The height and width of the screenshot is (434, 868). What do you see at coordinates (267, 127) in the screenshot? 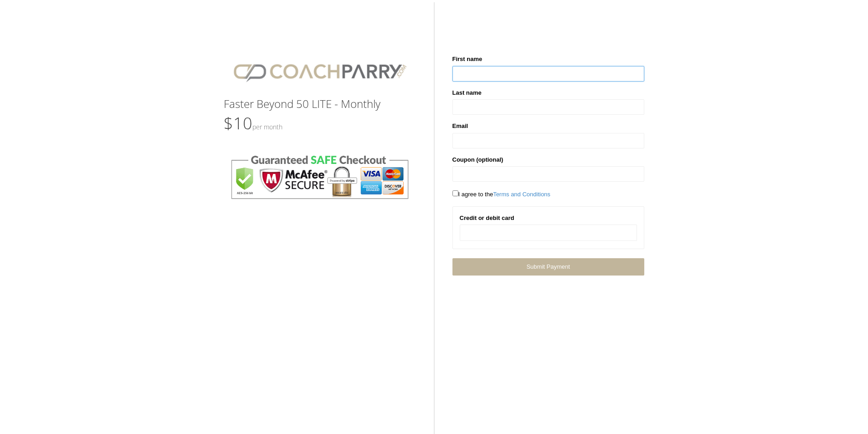
I see `small: Per Month` at bounding box center [267, 127].